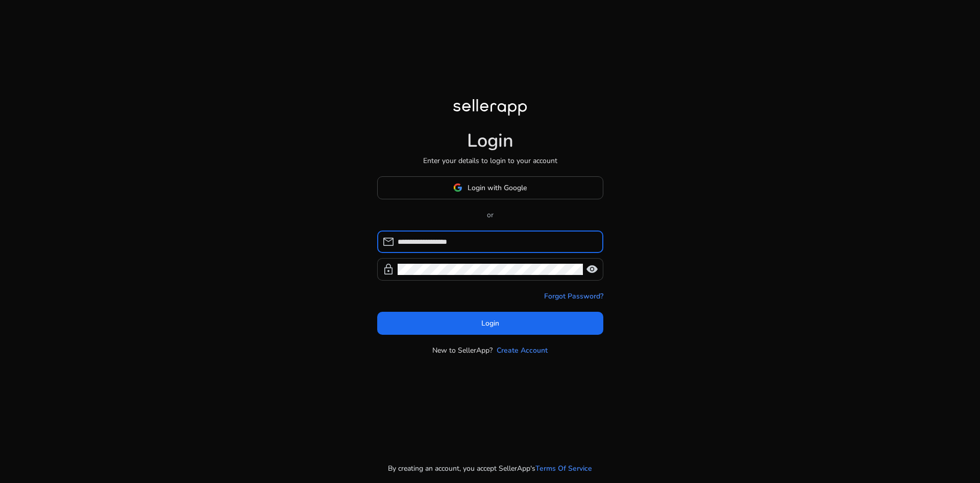 The height and width of the screenshot is (483, 980). Describe the element at coordinates (490, 323) in the screenshot. I see `button: Login` at that location.